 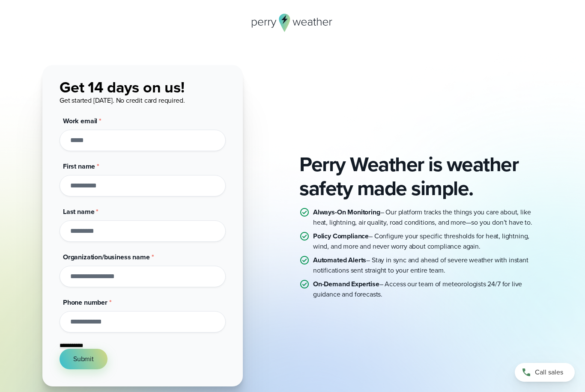 What do you see at coordinates (78, 211) in the screenshot?
I see `span: Last name` at bounding box center [78, 211].